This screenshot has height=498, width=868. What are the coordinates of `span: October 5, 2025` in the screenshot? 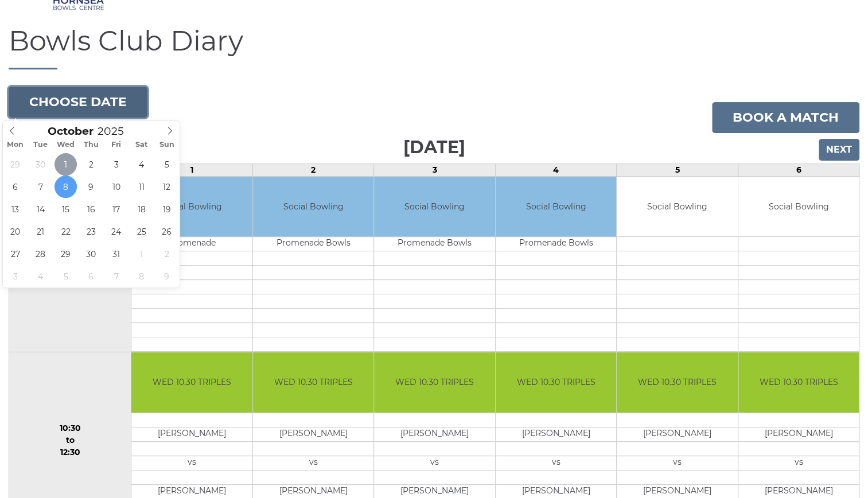 It's located at (166, 164).